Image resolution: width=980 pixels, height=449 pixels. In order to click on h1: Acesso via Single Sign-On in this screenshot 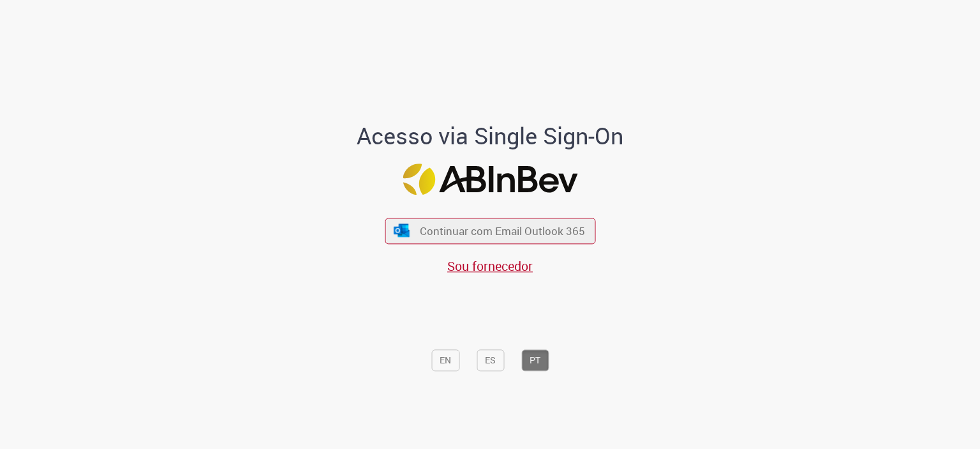, I will do `click(490, 136)`.